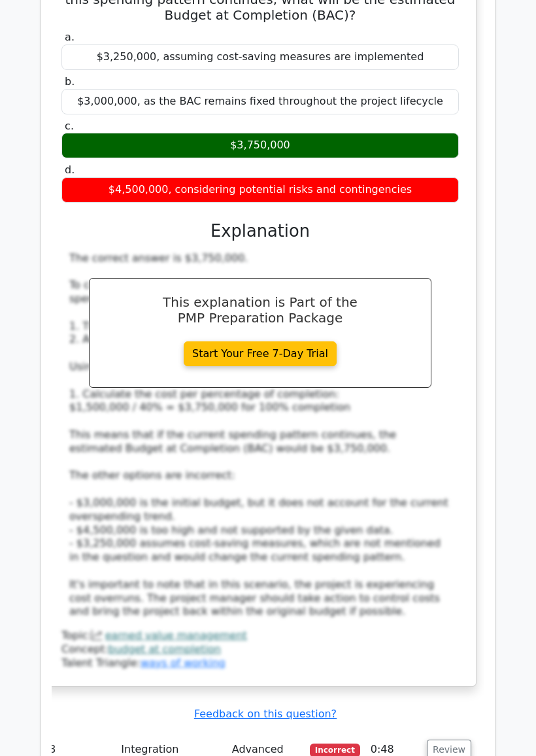 This screenshot has height=756, width=536. Describe the element at coordinates (260, 650) in the screenshot. I see `div: Talent Triangle:` at that location.